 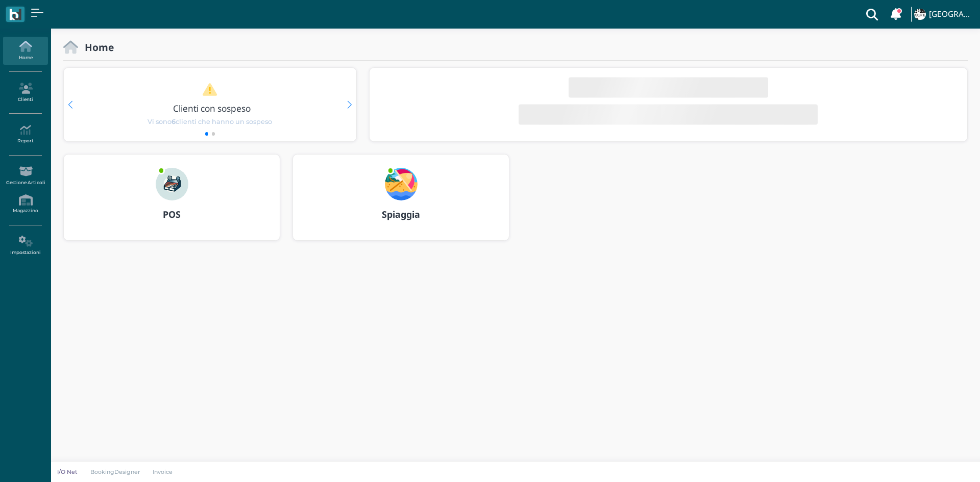 I want to click on a: ... Spiaggia, so click(x=401, y=203).